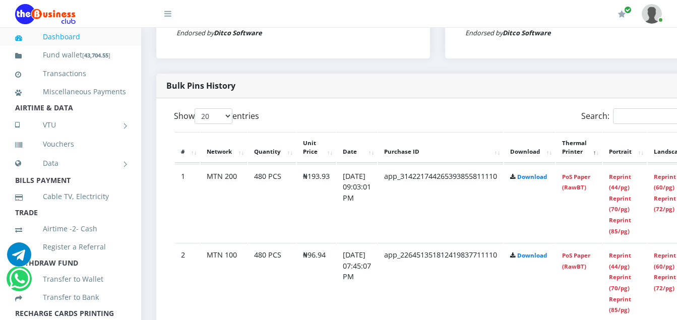 The height and width of the screenshot is (320, 677). I want to click on a: Fund wallet[43,704.55], so click(71, 55).